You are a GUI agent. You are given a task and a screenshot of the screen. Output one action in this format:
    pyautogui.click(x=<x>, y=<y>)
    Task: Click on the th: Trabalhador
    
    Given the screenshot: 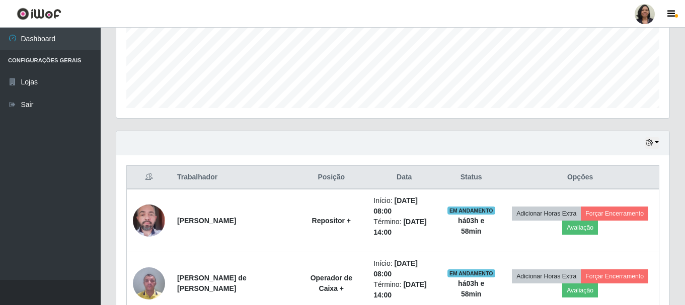 What is the action you would take?
    pyautogui.click(x=233, y=178)
    